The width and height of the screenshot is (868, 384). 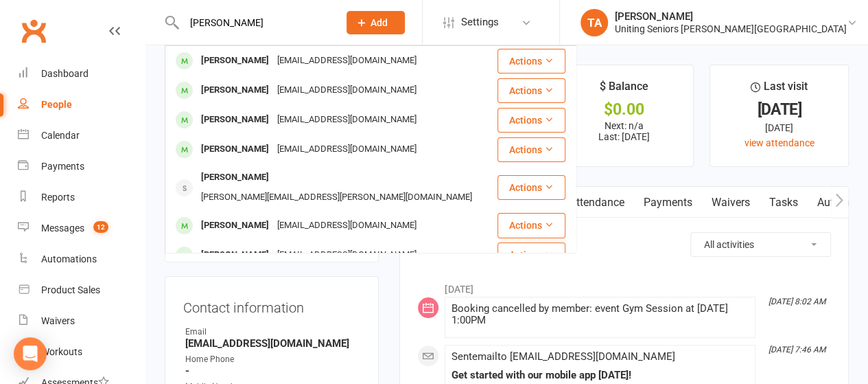 I want to click on div: Dashboard, so click(x=64, y=73).